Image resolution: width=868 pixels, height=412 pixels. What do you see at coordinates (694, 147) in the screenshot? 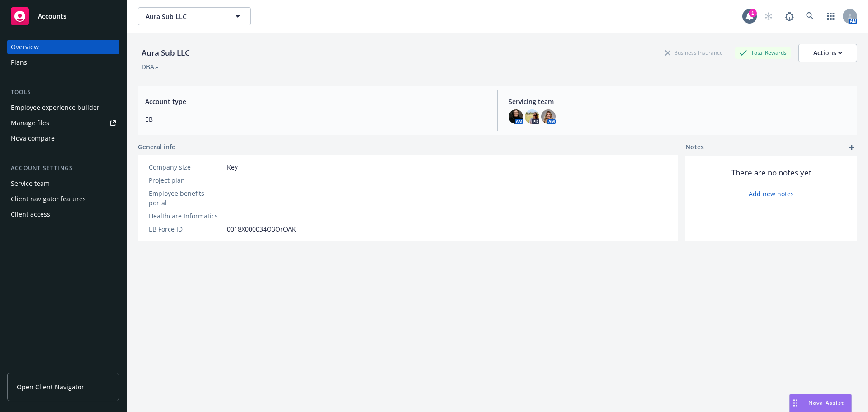
I see `span: Notes` at bounding box center [694, 147].